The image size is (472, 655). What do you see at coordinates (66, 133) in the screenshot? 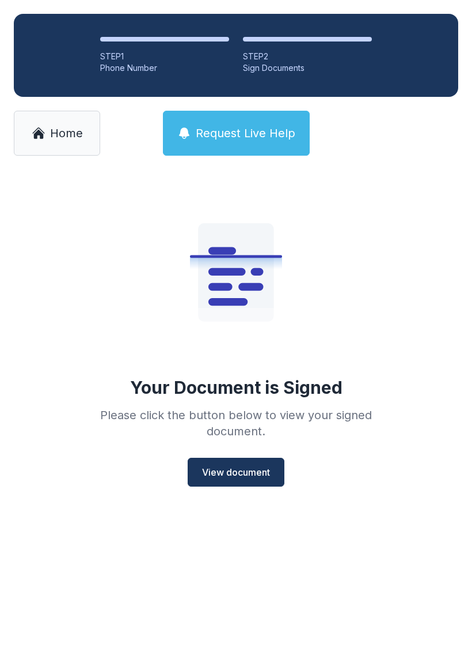
I see `span: Home` at bounding box center [66, 133].